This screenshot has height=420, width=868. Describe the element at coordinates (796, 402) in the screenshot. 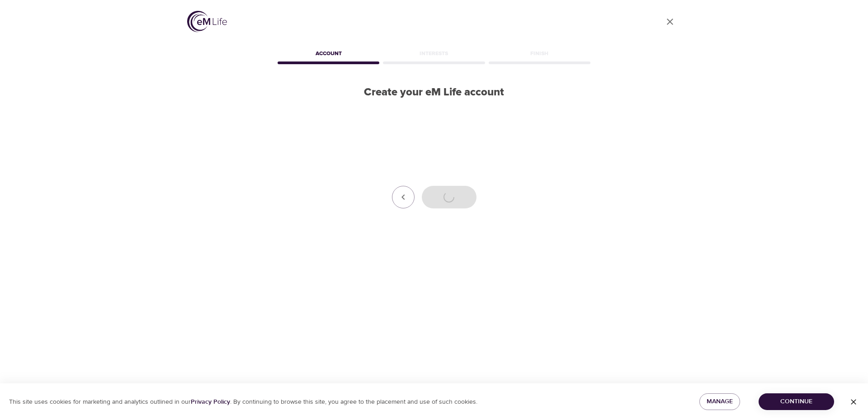

I see `span: Continue` at that location.